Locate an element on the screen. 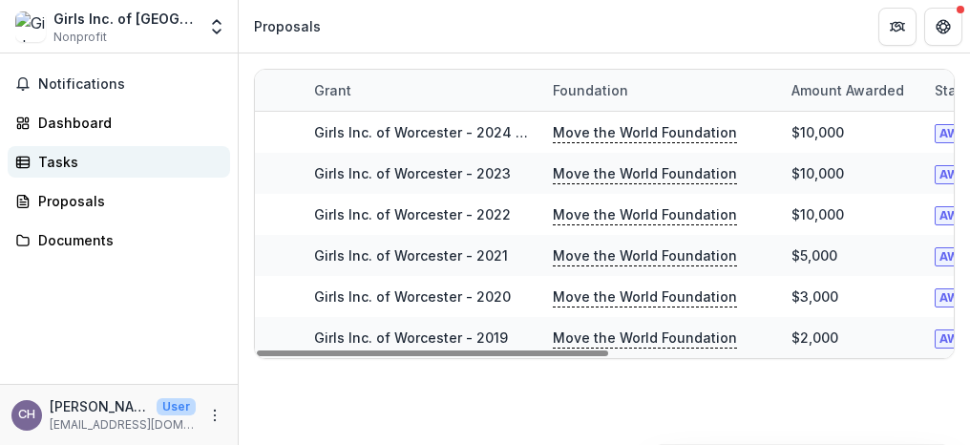 This screenshot has height=445, width=970. div: $2,000 is located at coordinates (814, 337).